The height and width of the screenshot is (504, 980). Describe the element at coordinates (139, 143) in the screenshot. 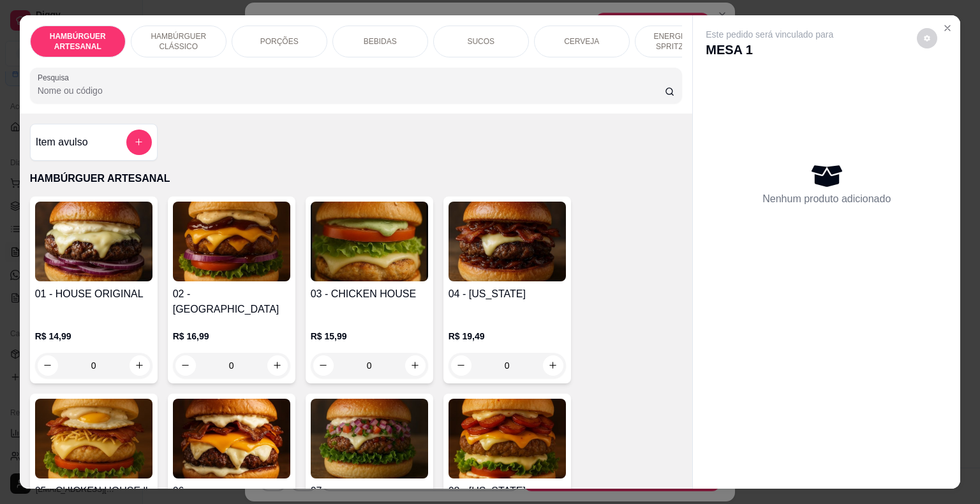

I see `button: add-separate-item` at that location.